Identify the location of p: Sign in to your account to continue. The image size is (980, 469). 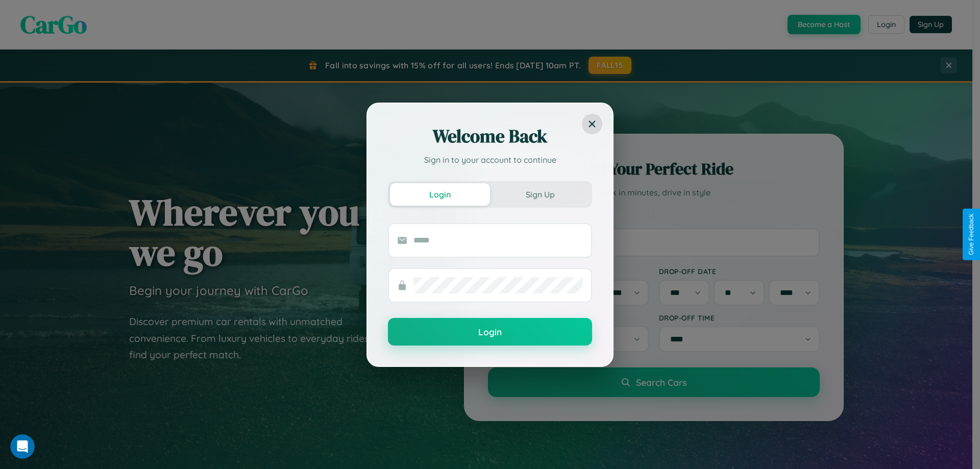
(490, 159).